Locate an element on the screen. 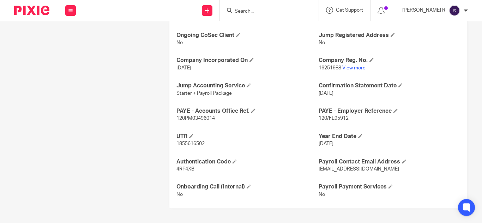 The width and height of the screenshot is (482, 223). span: Get Support is located at coordinates (349, 10).